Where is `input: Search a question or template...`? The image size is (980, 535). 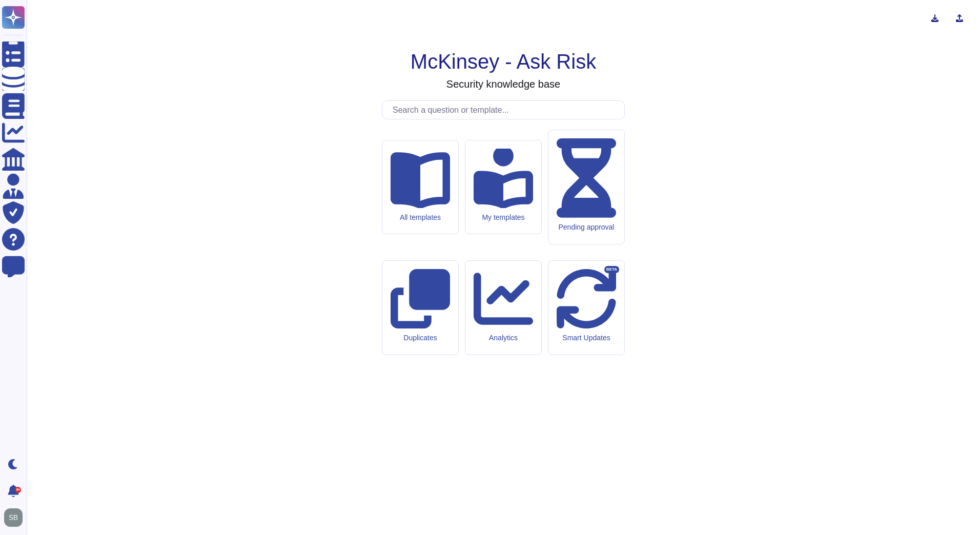
input: Search a question or template... is located at coordinates (506, 109).